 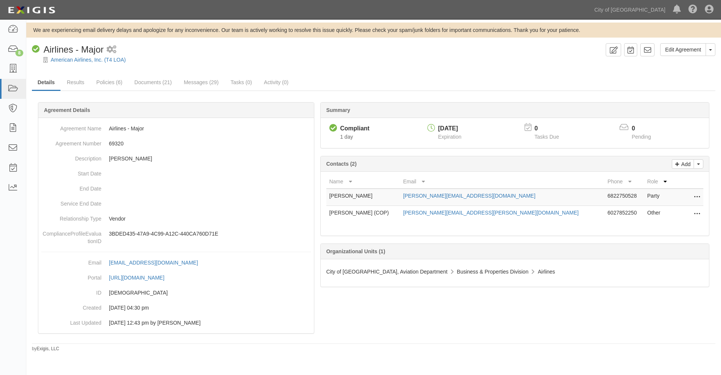 I want to click on span: Airlines, so click(x=546, y=271).